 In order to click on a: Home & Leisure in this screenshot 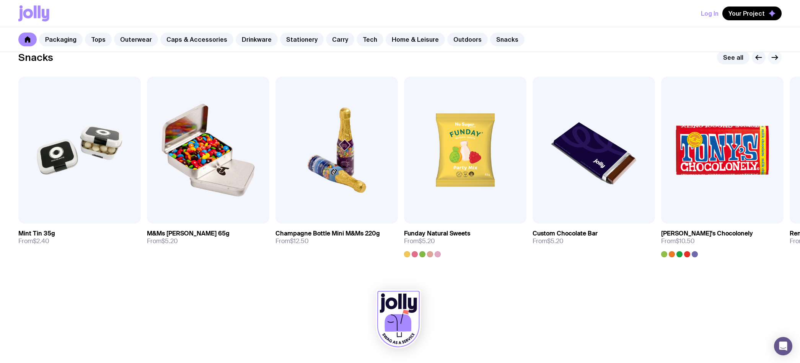, I will do `click(415, 39)`.